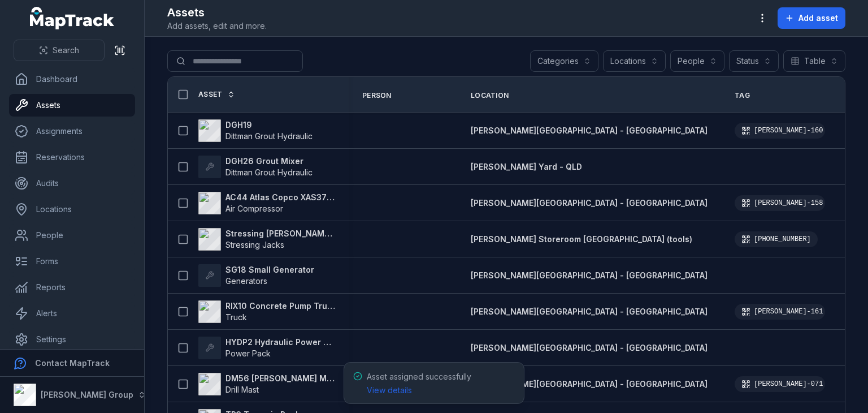 This screenshot has height=413, width=868. I want to click on a: Reports, so click(72, 288).